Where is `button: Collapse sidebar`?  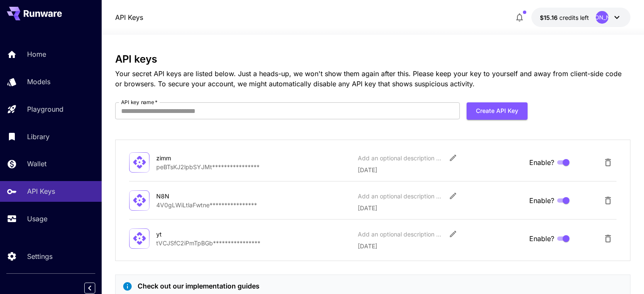
button: Collapse sidebar is located at coordinates (90, 288).